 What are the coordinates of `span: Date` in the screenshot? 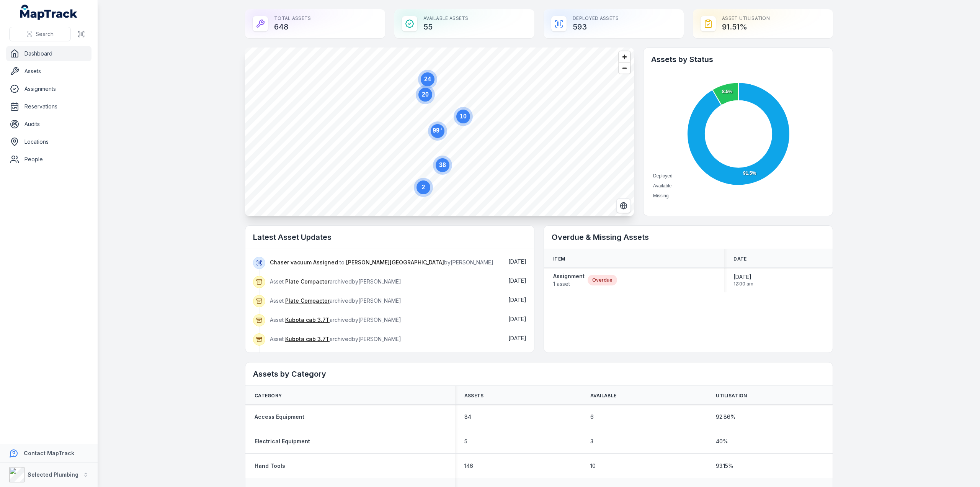 It's located at (740, 259).